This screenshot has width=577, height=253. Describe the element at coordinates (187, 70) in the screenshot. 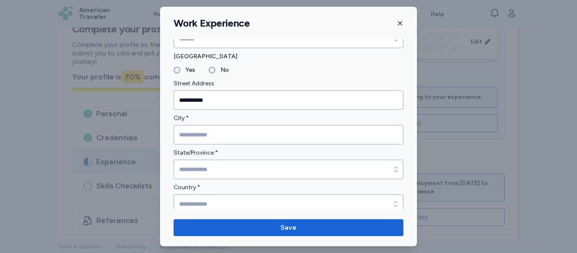

I see `label: Yes` at that location.